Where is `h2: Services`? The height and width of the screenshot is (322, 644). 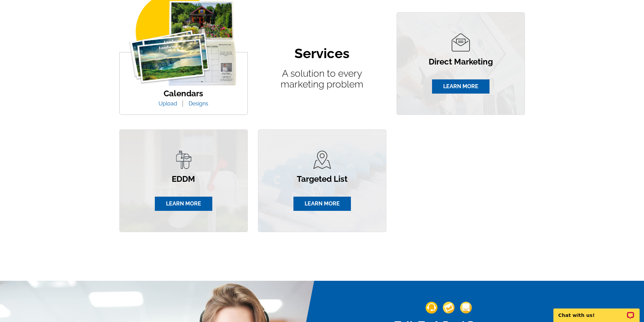
h2: Services is located at coordinates (322, 54).